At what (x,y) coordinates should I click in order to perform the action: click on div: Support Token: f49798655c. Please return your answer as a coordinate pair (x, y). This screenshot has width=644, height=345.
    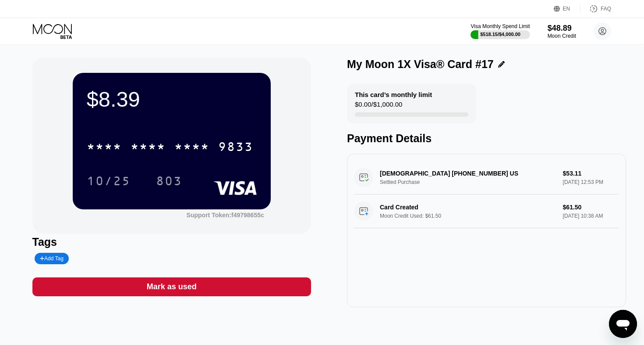
    Looking at the image, I should click on (225, 215).